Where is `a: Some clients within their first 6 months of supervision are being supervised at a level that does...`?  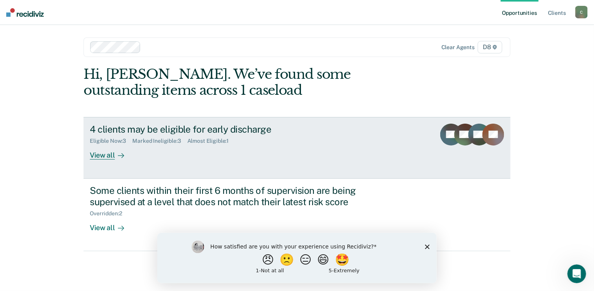 a: Some clients within their first 6 months of supervision are being supervised at a level that does... is located at coordinates (297, 215).